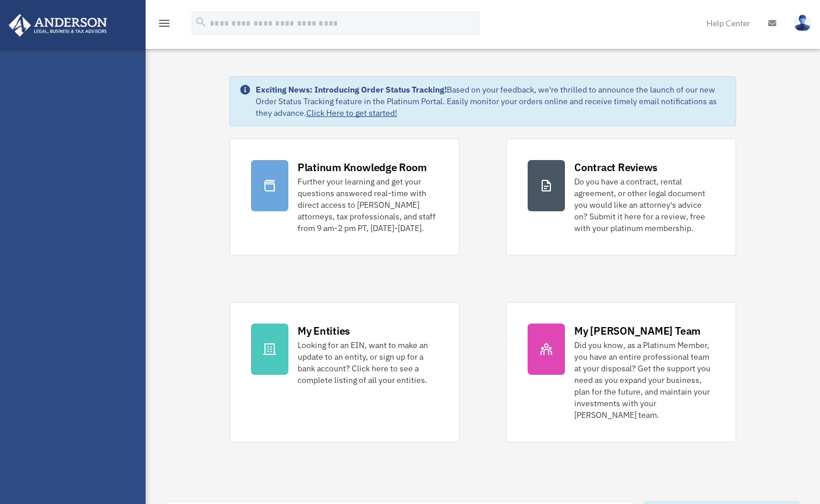  I want to click on div: Did you know, as a Platinum Member, you have an entire professional team at your disposal? Get th..., so click(644, 380).